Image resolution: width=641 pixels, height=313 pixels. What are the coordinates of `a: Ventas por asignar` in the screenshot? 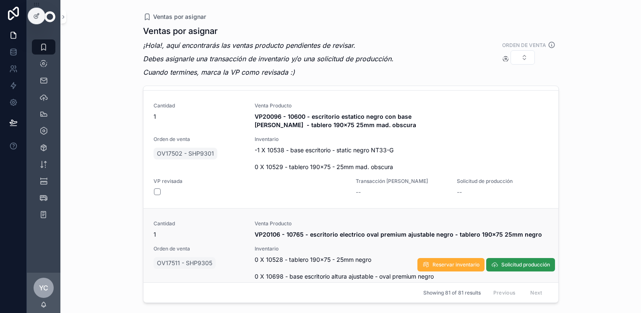 It's located at (174, 17).